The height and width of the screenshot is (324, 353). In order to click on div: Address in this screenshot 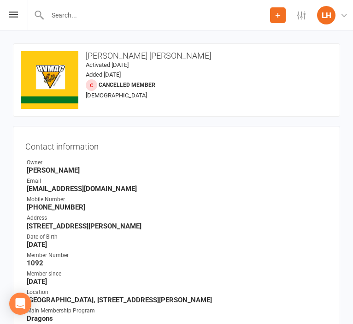, I will do `click(177, 218)`.